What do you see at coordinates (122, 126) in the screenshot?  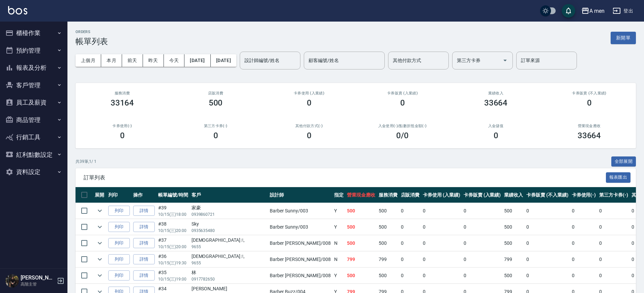 I see `h2: 卡券使用(-)` at bounding box center [122, 126].